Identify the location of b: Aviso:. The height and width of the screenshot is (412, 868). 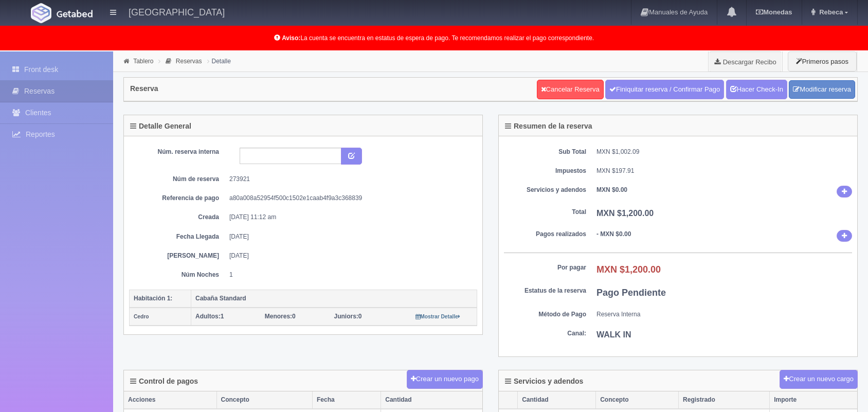
(291, 38).